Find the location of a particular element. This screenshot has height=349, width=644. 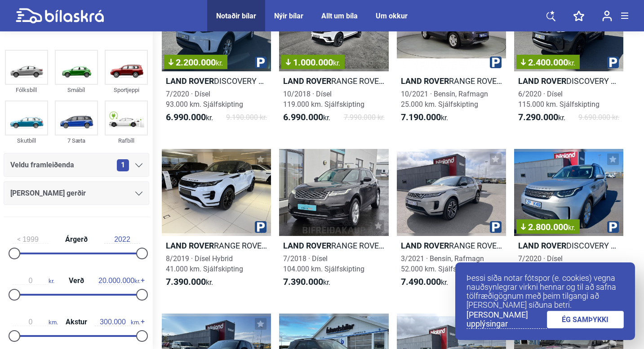

div: Fólksbíll is located at coordinates (27, 90).